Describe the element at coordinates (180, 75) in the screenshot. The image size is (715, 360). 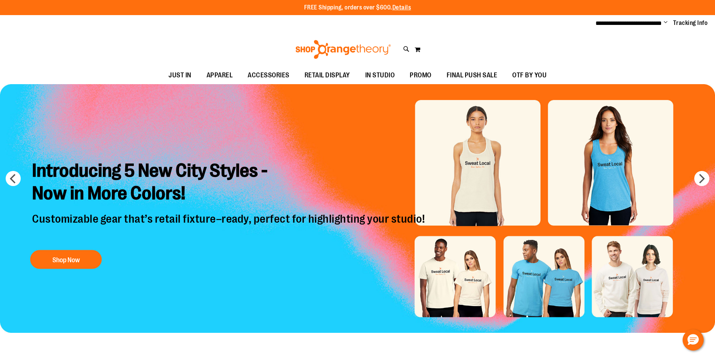
I see `span: JUST IN` at that location.